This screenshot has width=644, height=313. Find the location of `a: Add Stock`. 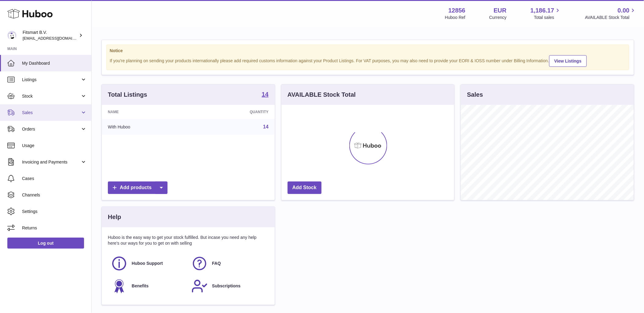

a: Add Stock is located at coordinates (305, 188).